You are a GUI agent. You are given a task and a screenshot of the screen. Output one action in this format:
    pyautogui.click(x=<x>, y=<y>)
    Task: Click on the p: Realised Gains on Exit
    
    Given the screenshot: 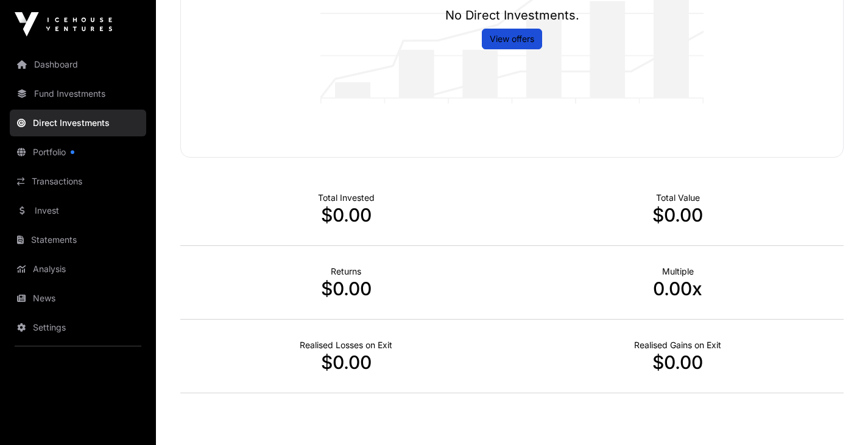 What is the action you would take?
    pyautogui.click(x=678, y=345)
    